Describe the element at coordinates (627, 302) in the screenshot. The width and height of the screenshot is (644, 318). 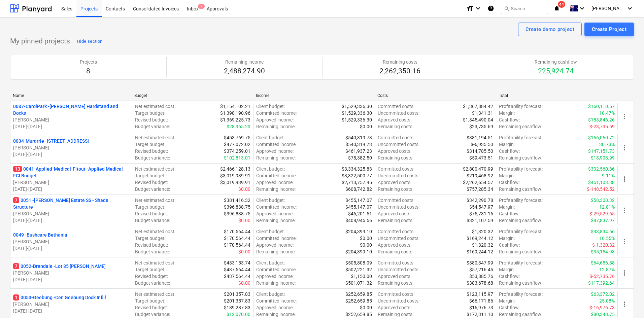
I see `div: Chat Widget` at that location.